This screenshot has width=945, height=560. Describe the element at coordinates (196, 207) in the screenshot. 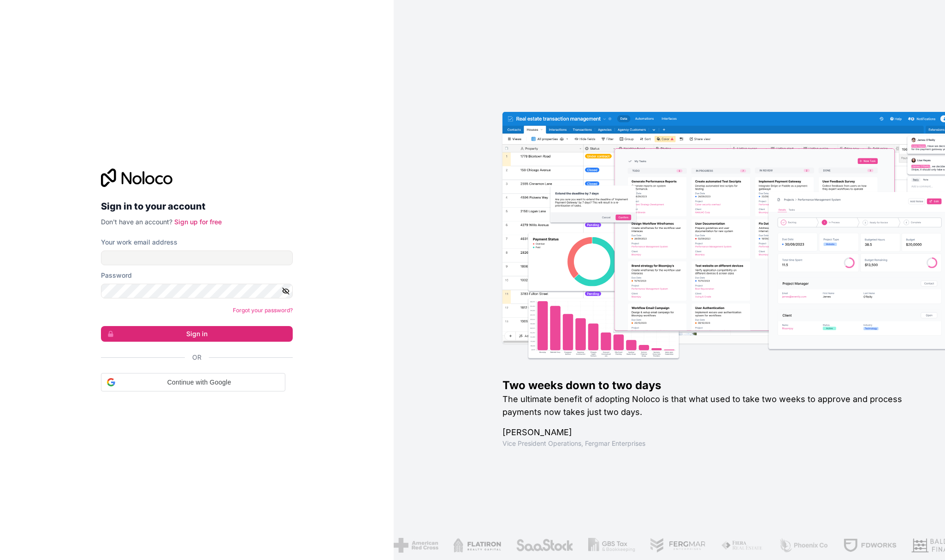

I see `h2: Sign in to your account` at that location.